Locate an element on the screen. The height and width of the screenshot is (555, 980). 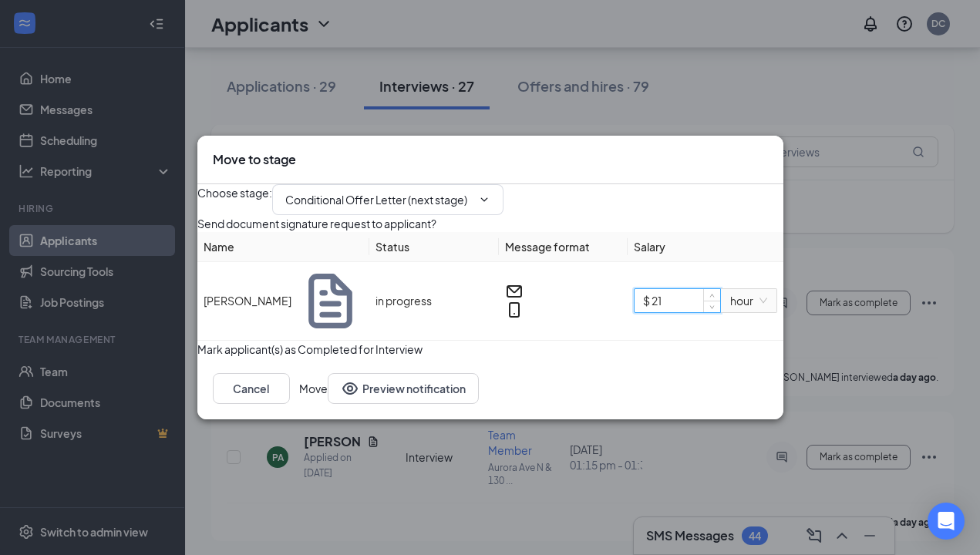
h3: Move to stage is located at coordinates (254, 159).